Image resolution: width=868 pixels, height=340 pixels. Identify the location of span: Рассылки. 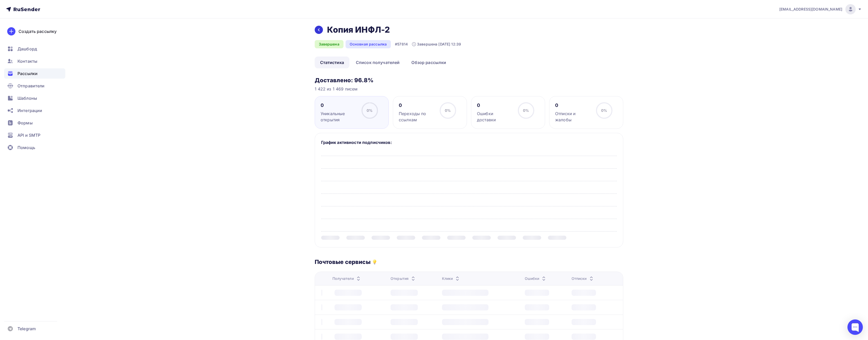
(28, 74).